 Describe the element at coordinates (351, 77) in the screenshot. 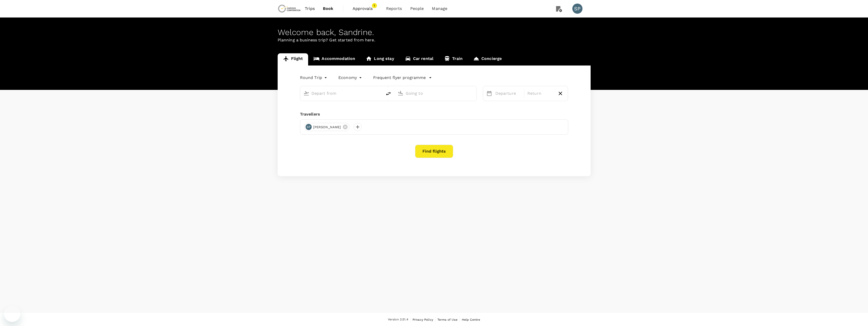

I see `div: Economy` at that location.